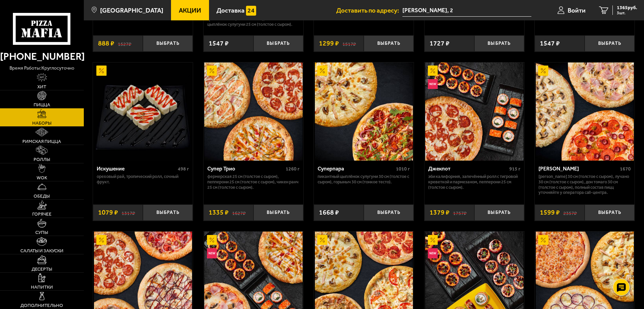 This screenshot has width=644, height=309. I want to click on span: 1010 г, so click(403, 169).